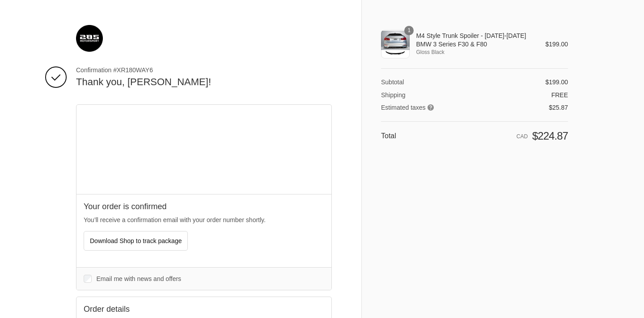 This screenshot has height=318, width=644. Describe the element at coordinates (550, 136) in the screenshot. I see `span: $224.87` at that location.